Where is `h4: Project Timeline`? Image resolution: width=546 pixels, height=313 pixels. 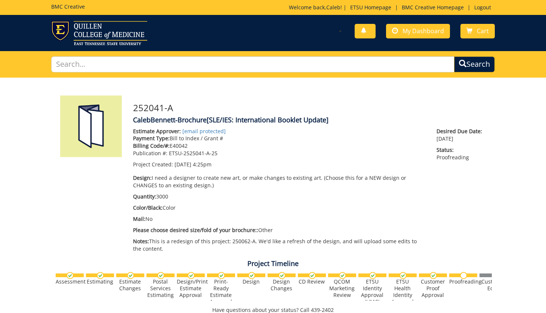 h4: Project Timeline is located at coordinates (273, 264).